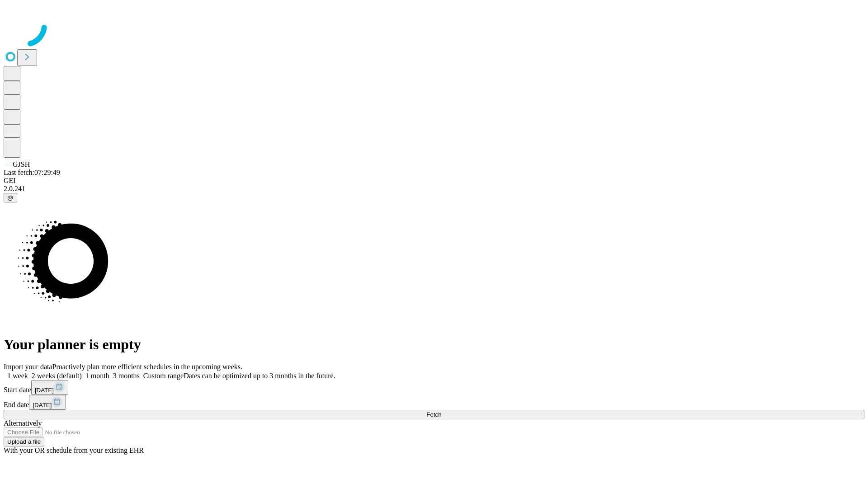 The image size is (868, 488). What do you see at coordinates (18, 376) in the screenshot?
I see `span: 1 week` at bounding box center [18, 376].